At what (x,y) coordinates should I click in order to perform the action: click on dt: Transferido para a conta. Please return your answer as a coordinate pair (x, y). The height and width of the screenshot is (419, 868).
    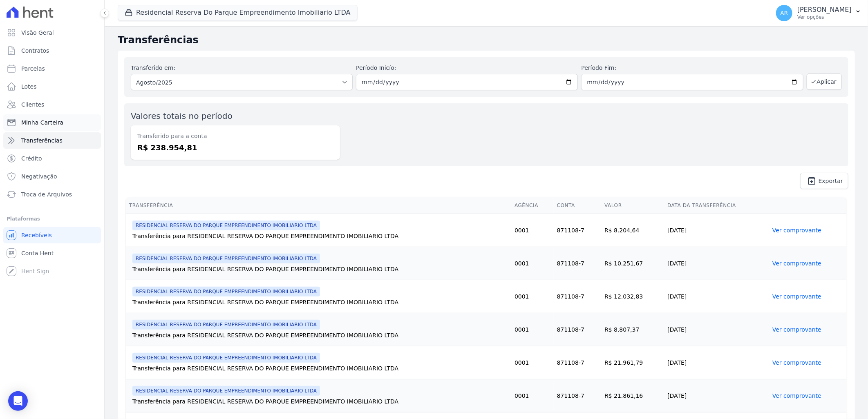
    Looking at the image, I should click on (235, 136).